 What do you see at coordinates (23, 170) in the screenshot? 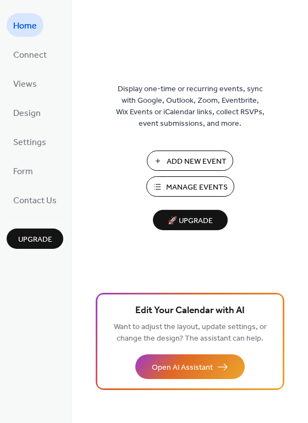
I see `a: Form` at bounding box center [23, 170].